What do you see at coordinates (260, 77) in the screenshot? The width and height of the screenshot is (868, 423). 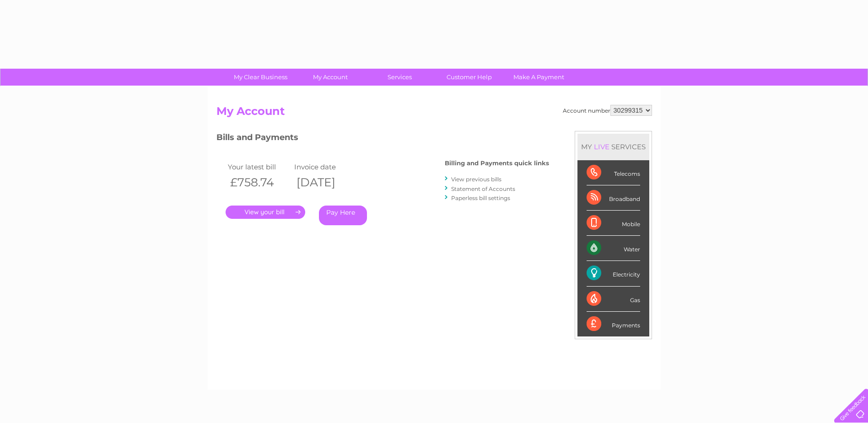 I see `a: My Clear Business` at bounding box center [260, 77].